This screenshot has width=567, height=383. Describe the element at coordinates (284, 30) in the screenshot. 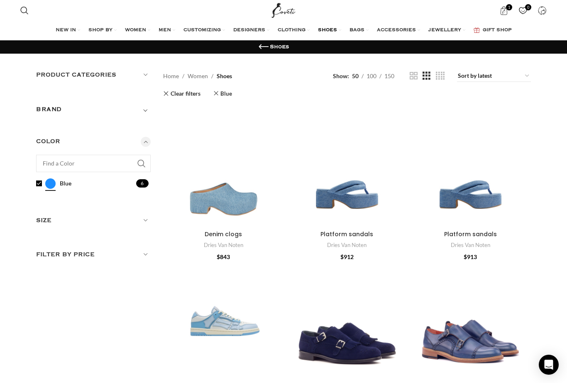

I see `div: Main navigation` at that location.